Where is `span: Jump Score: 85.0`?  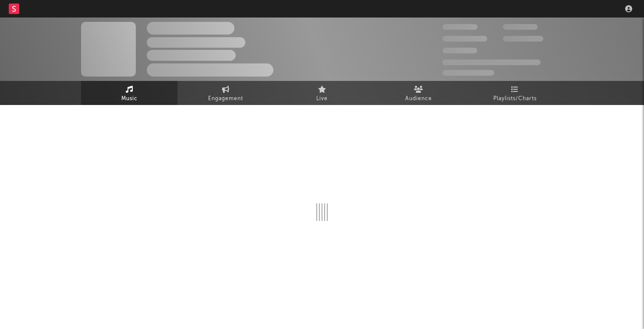
span: Jump Score: 85.0 is located at coordinates (468, 73).